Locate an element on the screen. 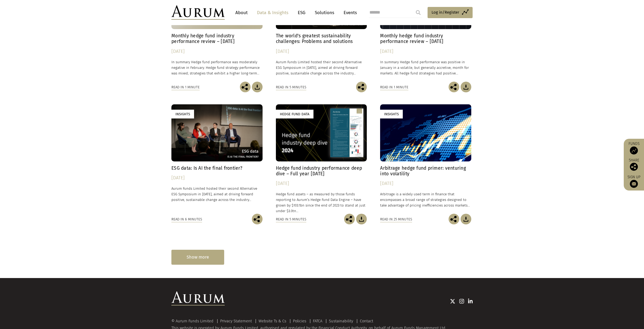  a: Funds is located at coordinates (634, 148).